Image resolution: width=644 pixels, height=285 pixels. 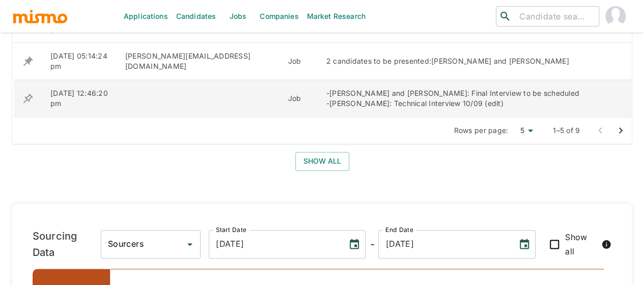 What do you see at coordinates (482, 130) in the screenshot?
I see `p: Rows per page:` at bounding box center [482, 130].